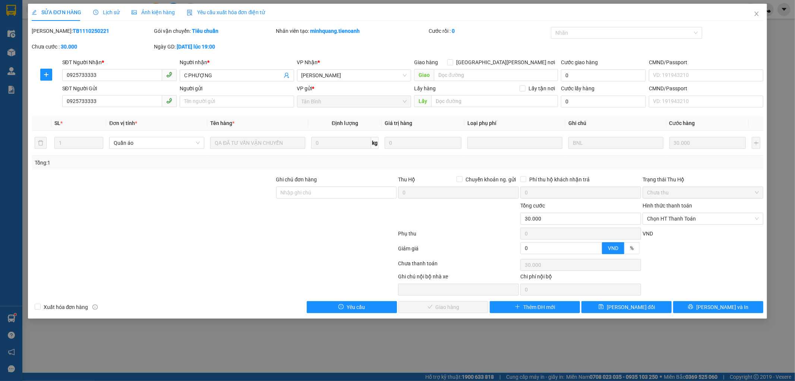  Describe the element at coordinates (119, 88) in the screenshot. I see `div: SĐT Người Gửi` at that location.